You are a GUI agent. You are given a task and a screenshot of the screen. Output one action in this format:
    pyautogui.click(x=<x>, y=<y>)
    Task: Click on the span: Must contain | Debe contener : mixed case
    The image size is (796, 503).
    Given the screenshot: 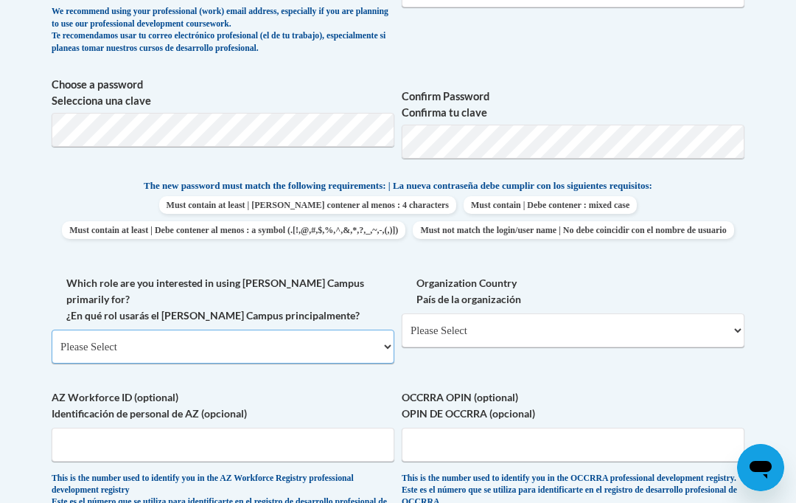 What is the action you would take?
    pyautogui.click(x=550, y=205)
    